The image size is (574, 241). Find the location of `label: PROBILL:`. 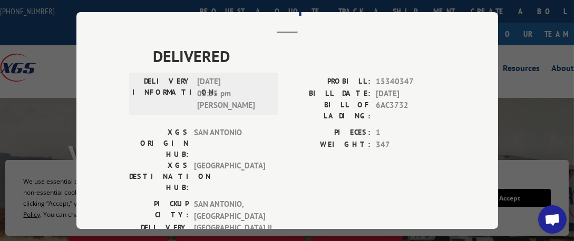

label: PROBILL: is located at coordinates (329, 82).